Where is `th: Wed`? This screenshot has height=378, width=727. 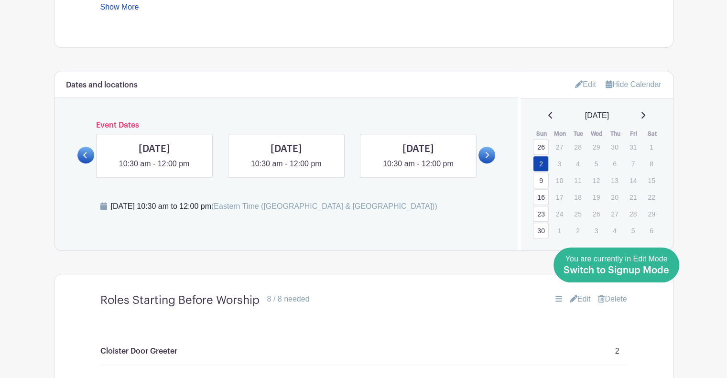
th: Wed is located at coordinates (597, 134).